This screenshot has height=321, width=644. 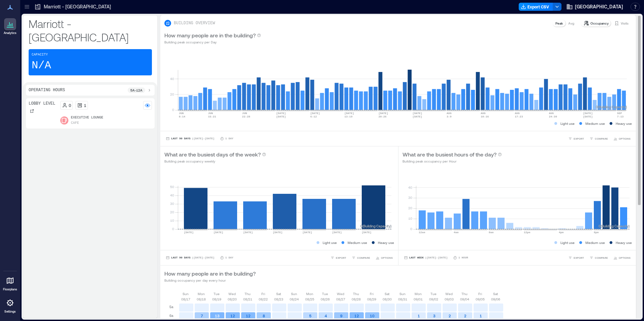 What do you see at coordinates (411, 229) in the screenshot?
I see `tspan: 0` at bounding box center [411, 229].